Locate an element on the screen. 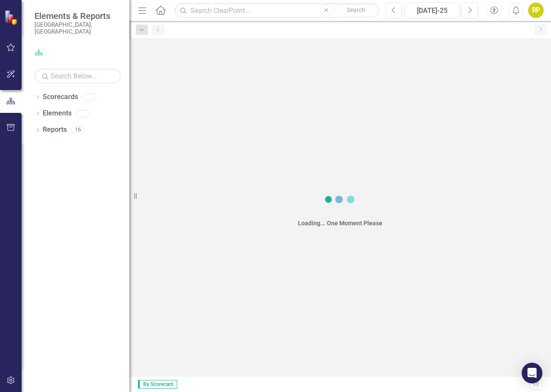 This screenshot has height=392, width=551. div: Open Intercom Messenger is located at coordinates (532, 373).